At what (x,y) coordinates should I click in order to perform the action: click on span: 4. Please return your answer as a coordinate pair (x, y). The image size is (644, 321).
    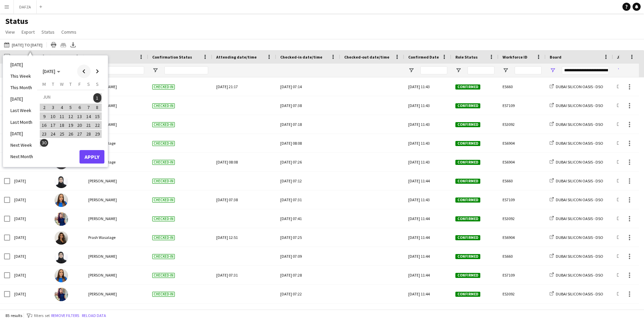
    Looking at the image, I should click on (62, 108).